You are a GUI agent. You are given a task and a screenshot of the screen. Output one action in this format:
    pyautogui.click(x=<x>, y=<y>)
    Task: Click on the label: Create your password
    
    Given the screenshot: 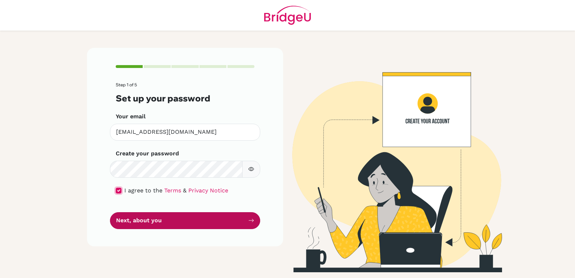 What is the action you would take?
    pyautogui.click(x=147, y=154)
    